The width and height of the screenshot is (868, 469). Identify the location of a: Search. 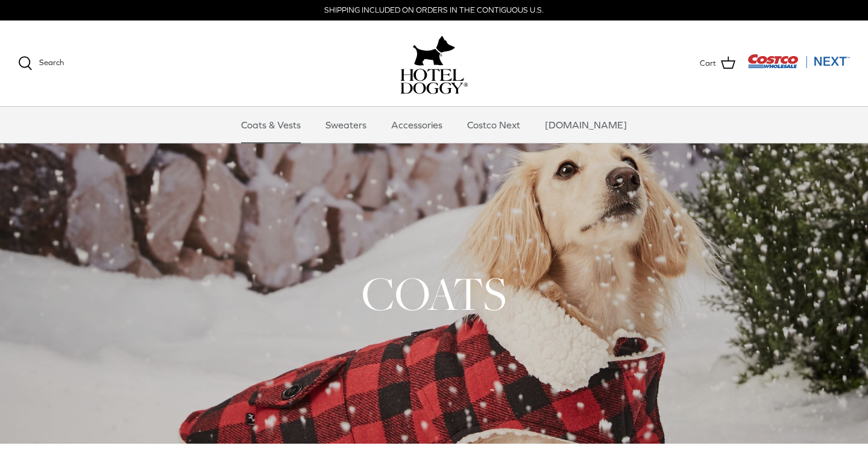
(41, 63).